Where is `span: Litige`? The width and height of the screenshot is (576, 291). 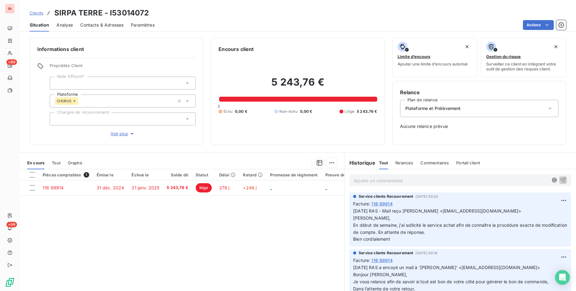
span: Litige is located at coordinates (349, 111).